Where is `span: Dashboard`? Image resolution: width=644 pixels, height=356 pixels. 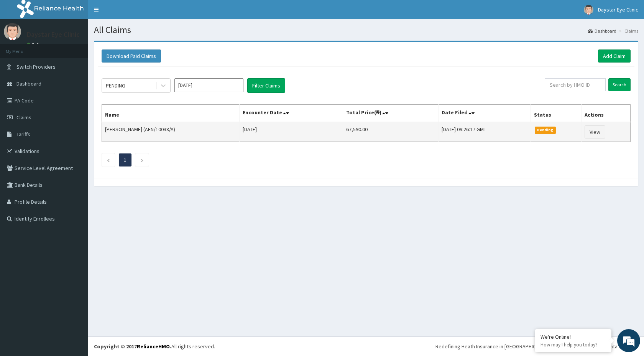
span: Dashboard is located at coordinates (29, 83).